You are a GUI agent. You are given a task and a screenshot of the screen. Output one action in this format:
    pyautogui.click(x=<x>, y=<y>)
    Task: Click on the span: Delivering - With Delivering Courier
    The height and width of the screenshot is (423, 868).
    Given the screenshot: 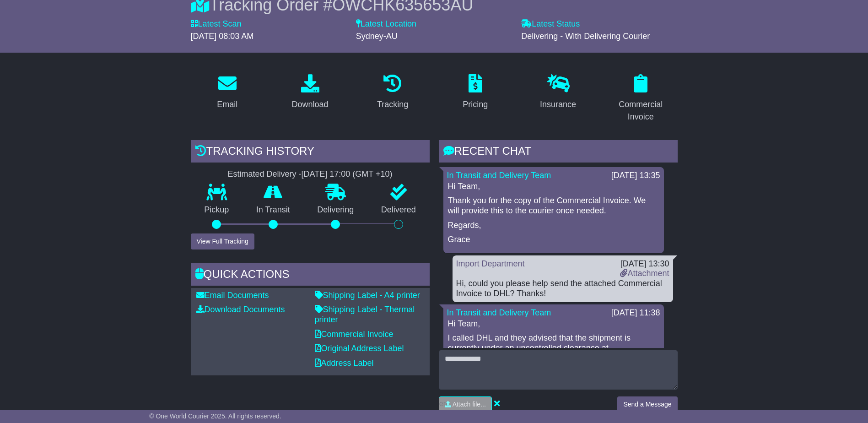 What is the action you would take?
    pyautogui.click(x=585, y=36)
    